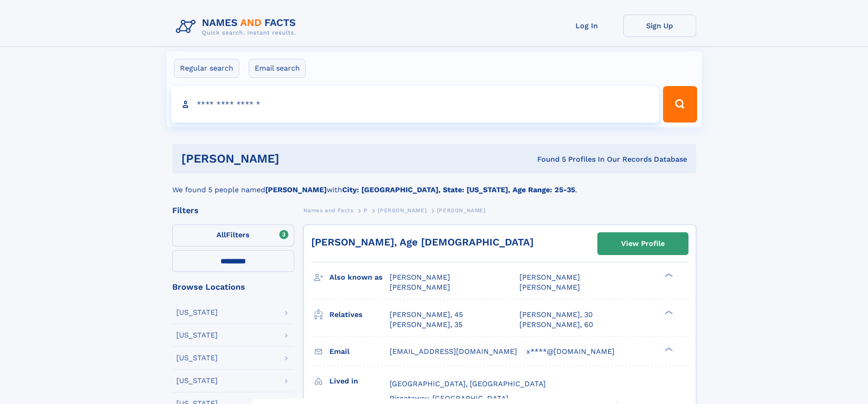  I want to click on a: Sign Up, so click(660, 25).